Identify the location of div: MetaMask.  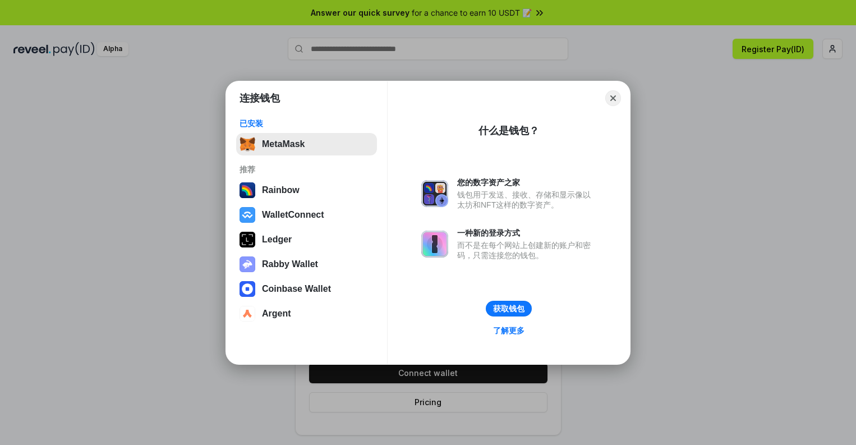
(283, 144).